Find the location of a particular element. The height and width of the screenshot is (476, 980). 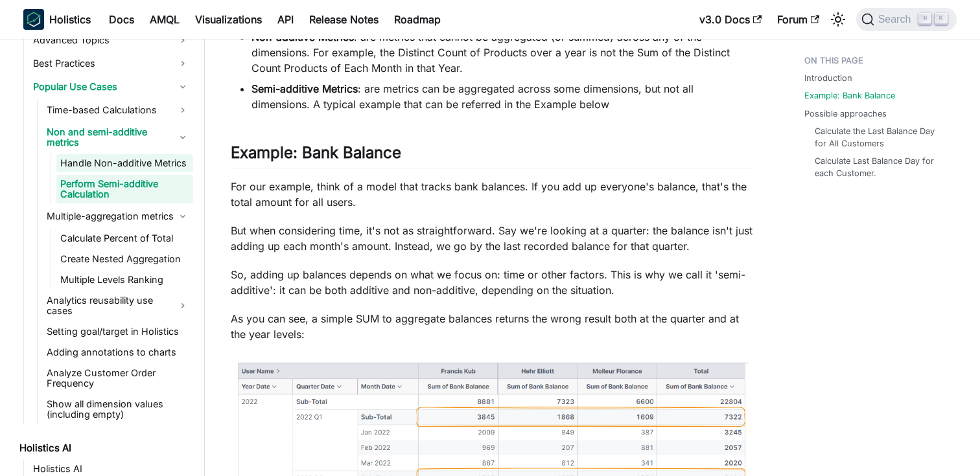

a: Docs is located at coordinates (121, 19).